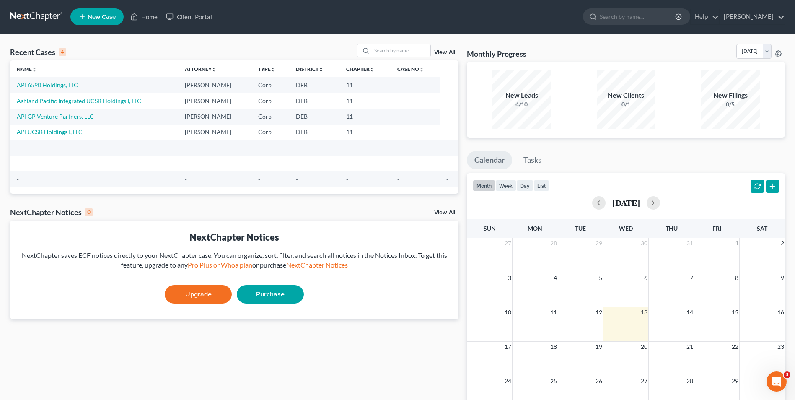 The image size is (795, 400). Describe the element at coordinates (27, 69) in the screenshot. I see `a: Nameunfold_more` at that location.